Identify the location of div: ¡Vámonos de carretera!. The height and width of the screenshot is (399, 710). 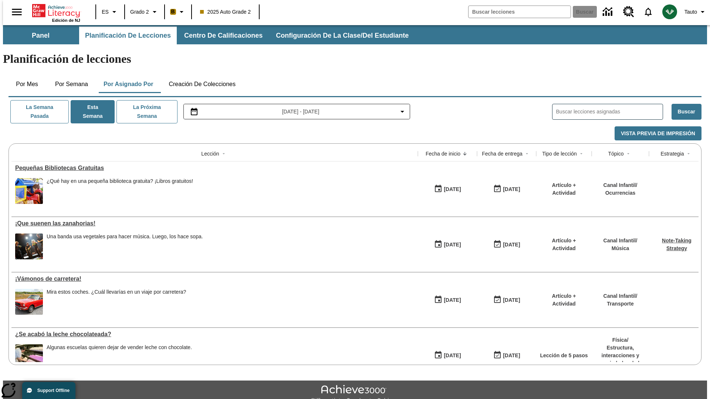
(214, 279).